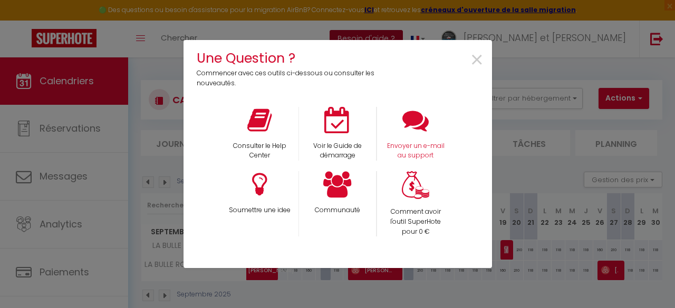 The height and width of the screenshot is (308, 675). Describe the element at coordinates (415, 185) in the screenshot. I see `img: Money bag` at that location.